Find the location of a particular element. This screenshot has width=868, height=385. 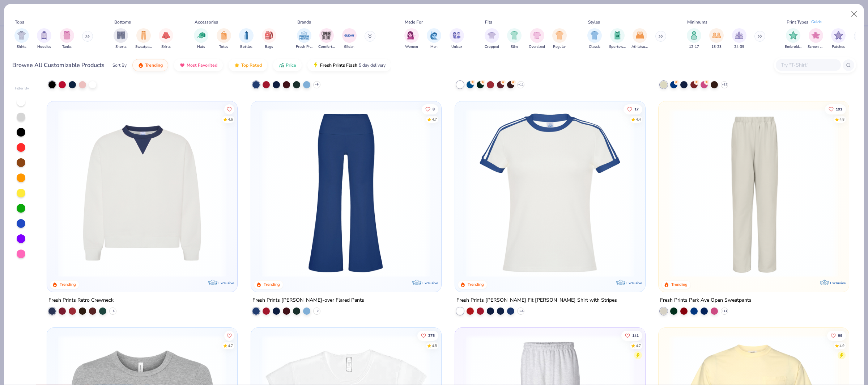

img: Gildan Image is located at coordinates (349, 36).